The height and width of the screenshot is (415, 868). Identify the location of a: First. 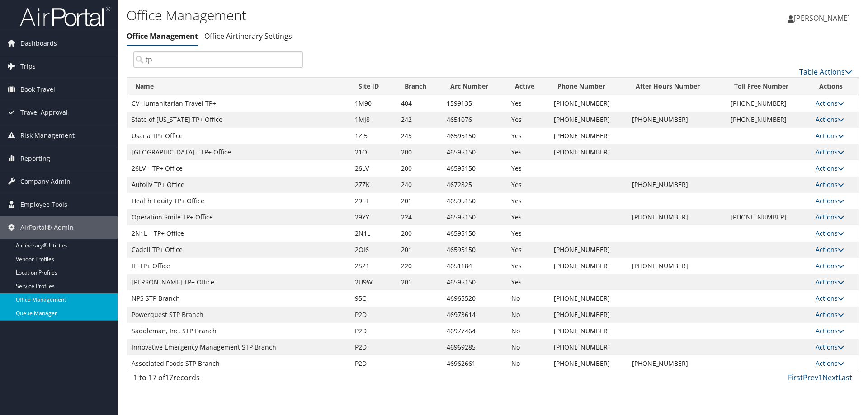
(795, 378).